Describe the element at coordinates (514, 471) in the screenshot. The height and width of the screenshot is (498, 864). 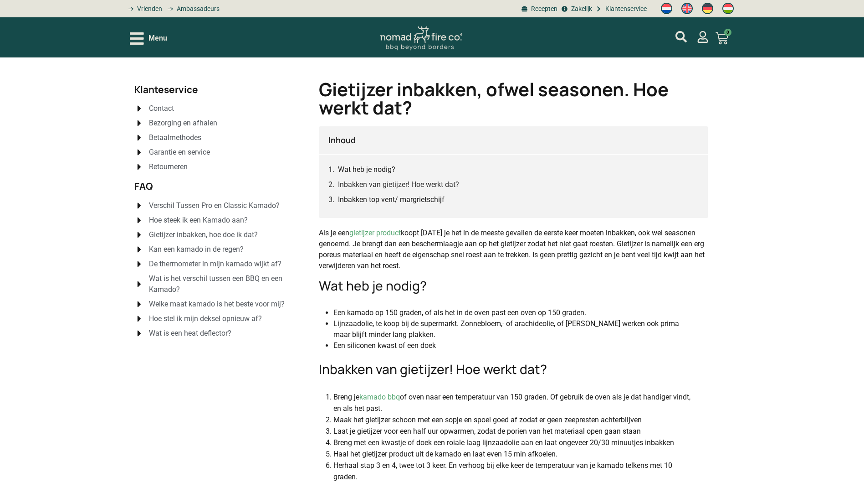
I see `li: Herhaal stap 3 en 4, twee tot 3 keer. En verhoog bij elke keer de temperatuur van je kamado telke...` at that location.